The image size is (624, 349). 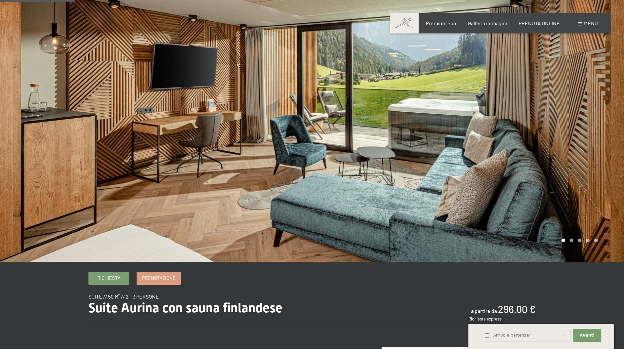 I want to click on span: Richiesta, so click(x=109, y=278).